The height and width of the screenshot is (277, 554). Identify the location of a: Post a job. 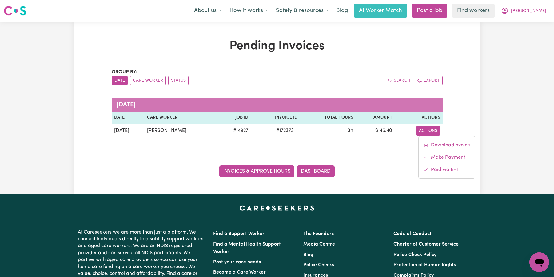
(430, 11).